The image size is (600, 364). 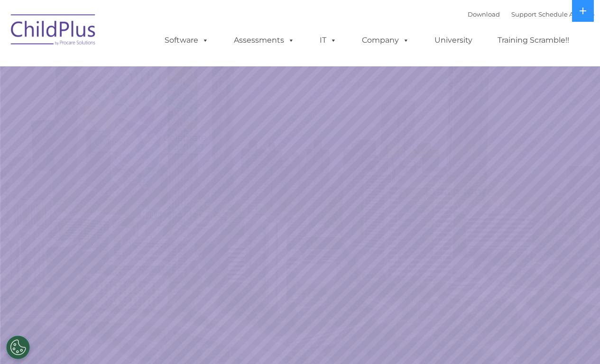 I want to click on a: Company, so click(x=386, y=40).